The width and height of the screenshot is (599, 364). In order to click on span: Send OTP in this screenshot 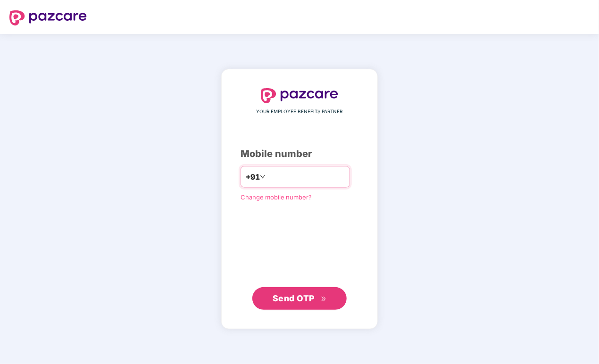, I will do `click(293, 298)`.